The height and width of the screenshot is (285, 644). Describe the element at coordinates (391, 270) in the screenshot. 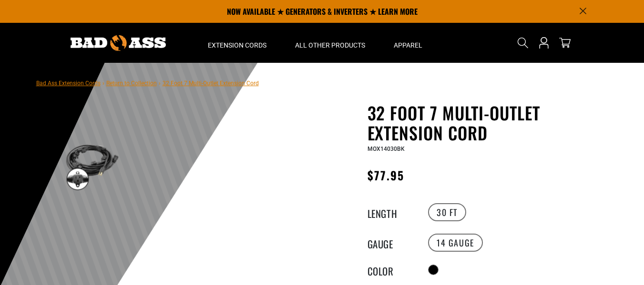

I see `legend: Color` at that location.